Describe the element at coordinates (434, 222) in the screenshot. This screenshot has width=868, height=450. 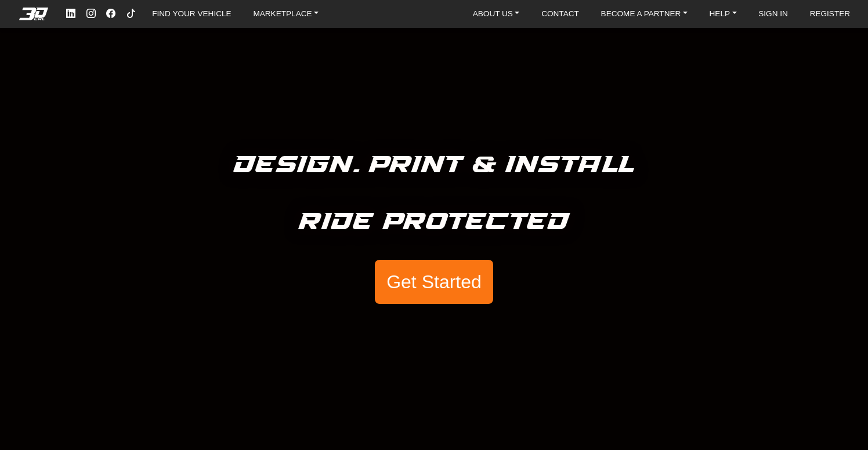
I see `h5: Ride Protected` at that location.